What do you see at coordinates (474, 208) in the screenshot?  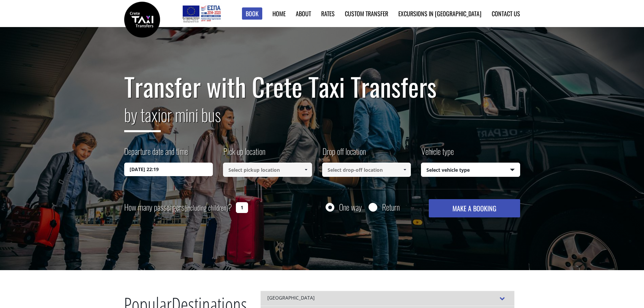 I see `button: MAKE A BOOKING` at bounding box center [474, 208].